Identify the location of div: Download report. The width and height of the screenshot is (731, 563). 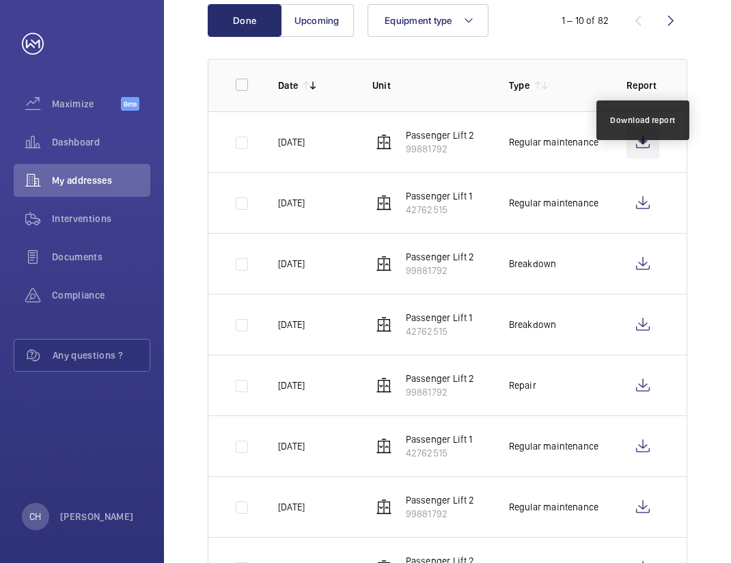
(642, 120).